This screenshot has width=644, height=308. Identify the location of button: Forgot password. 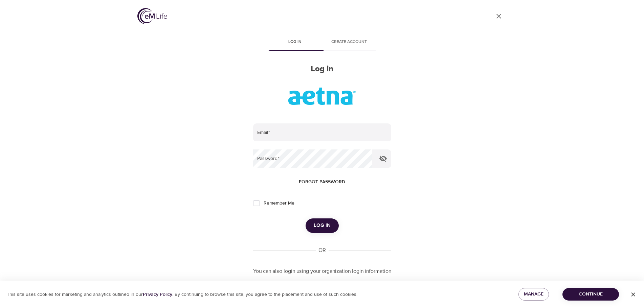
(322, 182).